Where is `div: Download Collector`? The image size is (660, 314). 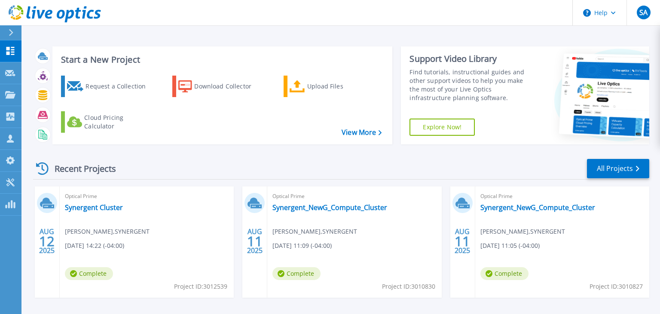 div: Download Collector is located at coordinates (228, 86).